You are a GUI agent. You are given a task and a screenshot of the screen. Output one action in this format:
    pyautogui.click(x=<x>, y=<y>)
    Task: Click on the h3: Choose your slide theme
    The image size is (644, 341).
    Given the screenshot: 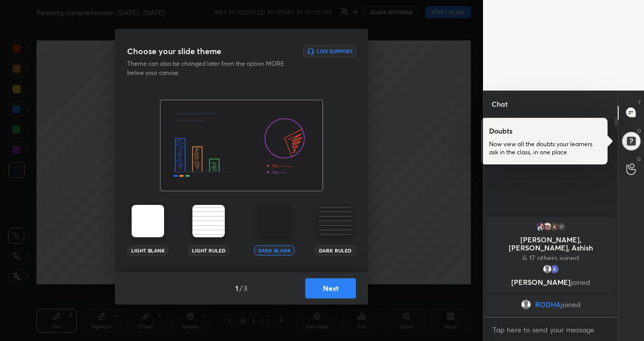 What is the action you would take?
    pyautogui.click(x=174, y=51)
    